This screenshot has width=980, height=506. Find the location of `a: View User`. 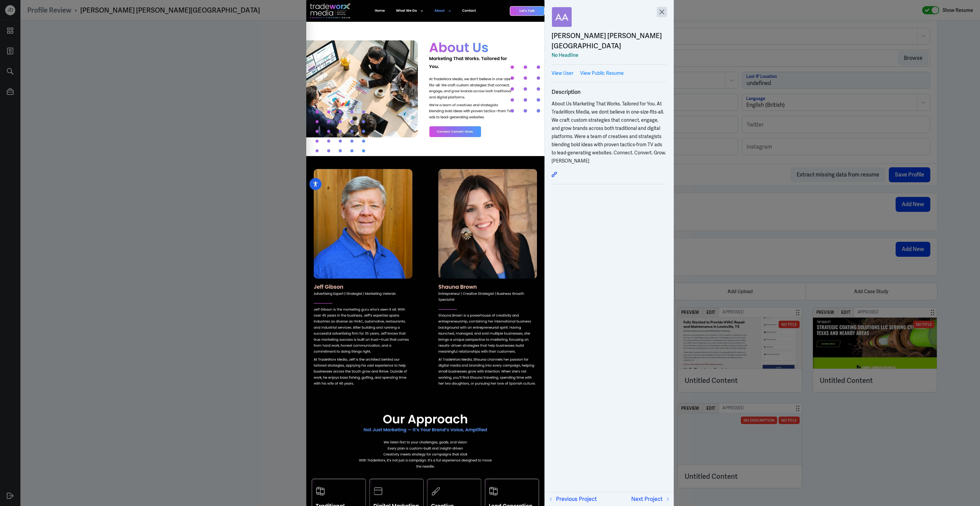

a: View User is located at coordinates (563, 73).